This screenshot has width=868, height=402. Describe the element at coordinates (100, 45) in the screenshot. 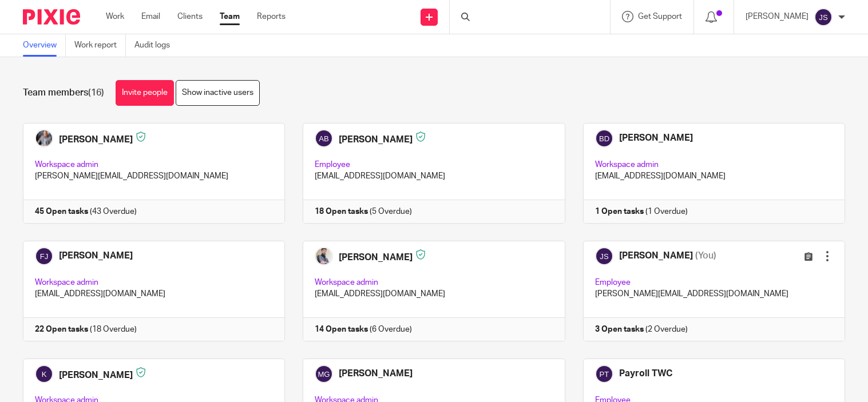

I see `a: Work report` at that location.